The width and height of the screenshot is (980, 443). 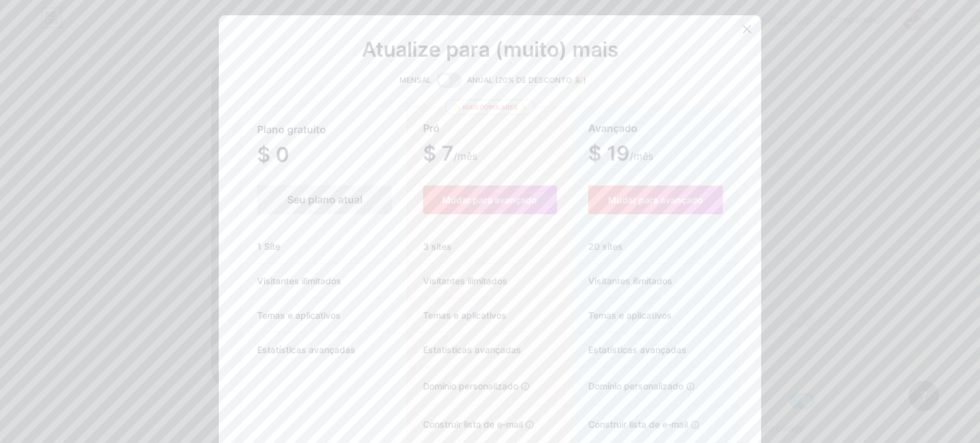 What do you see at coordinates (608, 153) in the screenshot?
I see `font: $ 19` at bounding box center [608, 153].